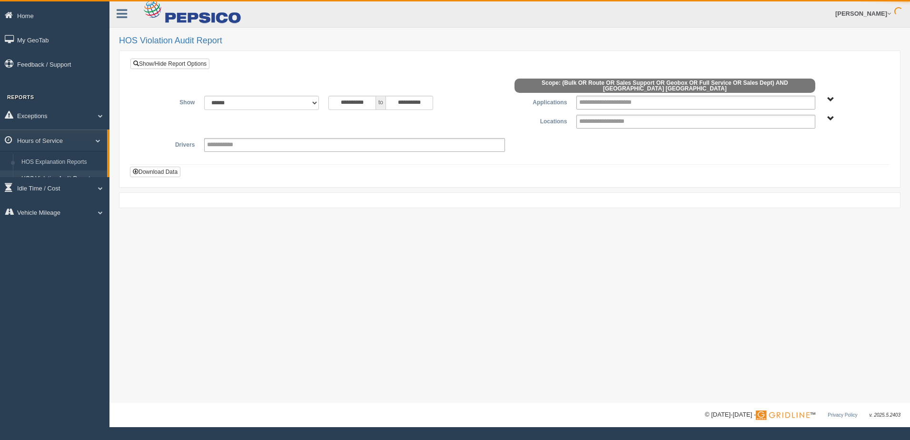 This screenshot has width=910, height=440. I want to click on span: Scope: (Bulk OR Route OR Sales Support OR Geobox OR Full Service OR Sales Dept) AND [GEOGRAPHIC_D..., so click(665, 86).